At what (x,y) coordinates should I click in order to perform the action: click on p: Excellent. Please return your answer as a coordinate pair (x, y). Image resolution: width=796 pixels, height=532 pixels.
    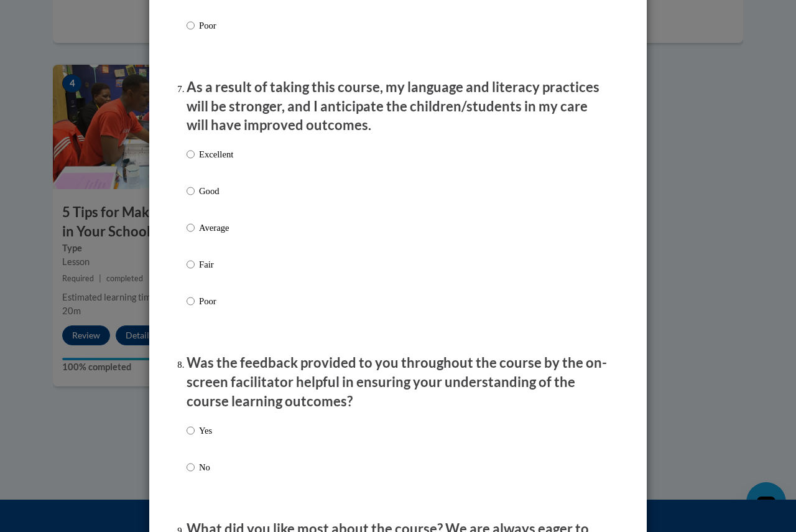
    Looking at the image, I should click on (216, 154).